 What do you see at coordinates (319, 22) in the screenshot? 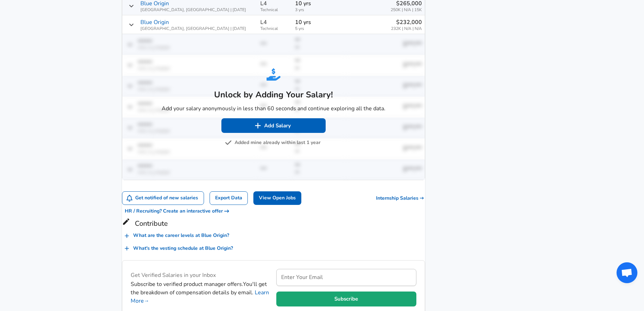
I see `p: 10 yrs` at bounding box center [319, 22].